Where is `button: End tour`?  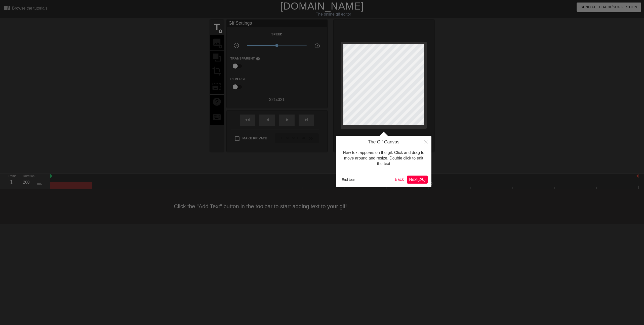 button: End tour is located at coordinates (348, 179).